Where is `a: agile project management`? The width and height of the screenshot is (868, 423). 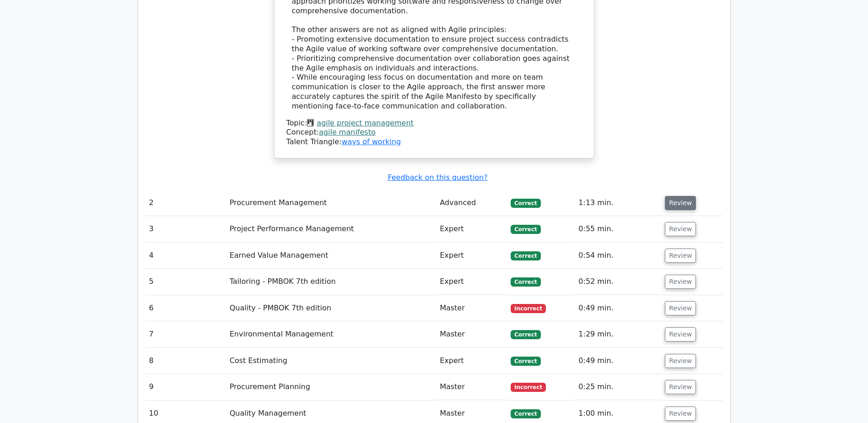 a: agile project management is located at coordinates (365, 123).